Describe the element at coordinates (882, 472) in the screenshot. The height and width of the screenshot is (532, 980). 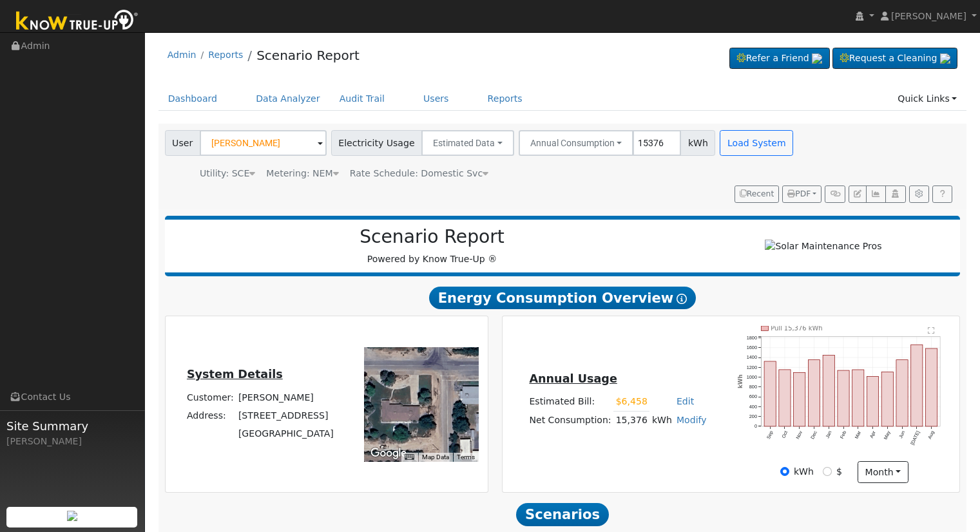
I see `button: month` at that location.